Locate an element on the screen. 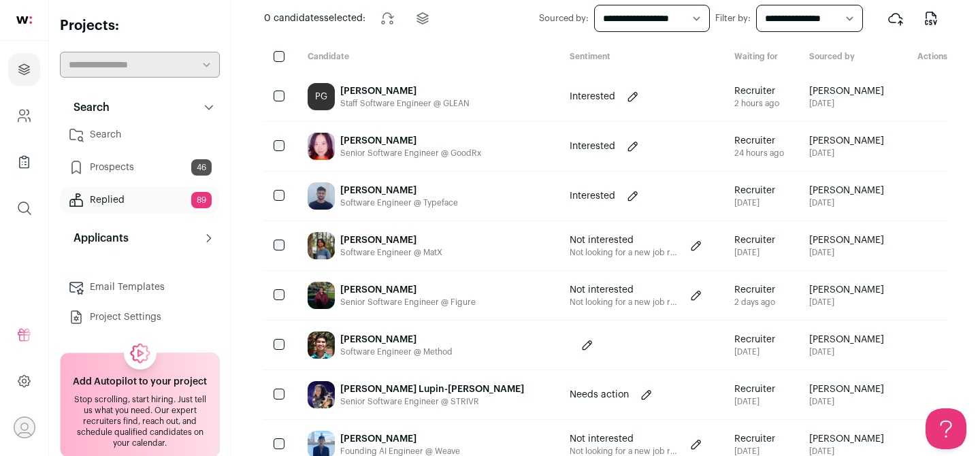 The height and width of the screenshot is (456, 980). div: Software Engineer @ Typeface is located at coordinates (399, 203).